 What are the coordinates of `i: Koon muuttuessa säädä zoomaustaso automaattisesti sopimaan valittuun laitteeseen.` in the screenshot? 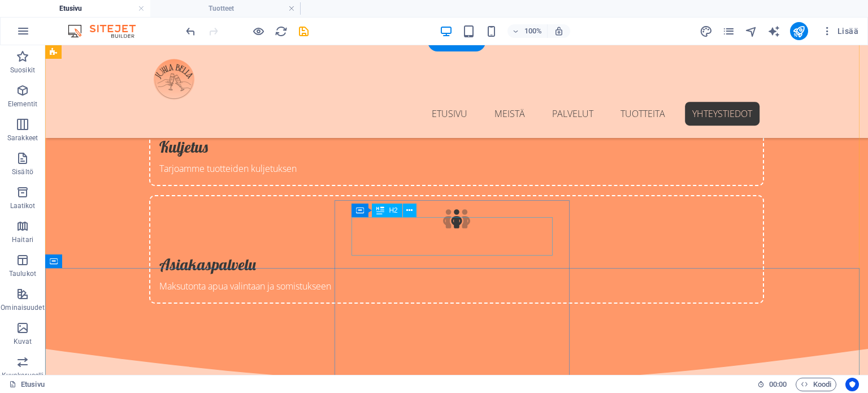 It's located at (559, 31).